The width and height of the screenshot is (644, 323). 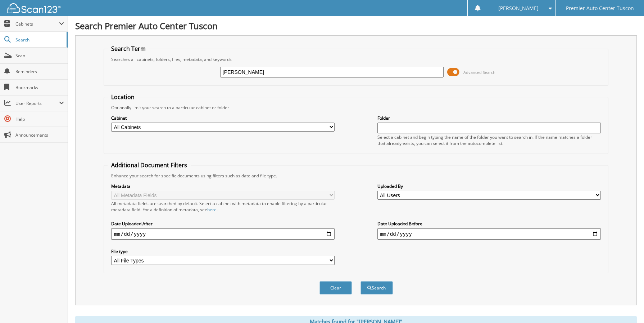 I want to click on button: Clear, so click(x=336, y=288).